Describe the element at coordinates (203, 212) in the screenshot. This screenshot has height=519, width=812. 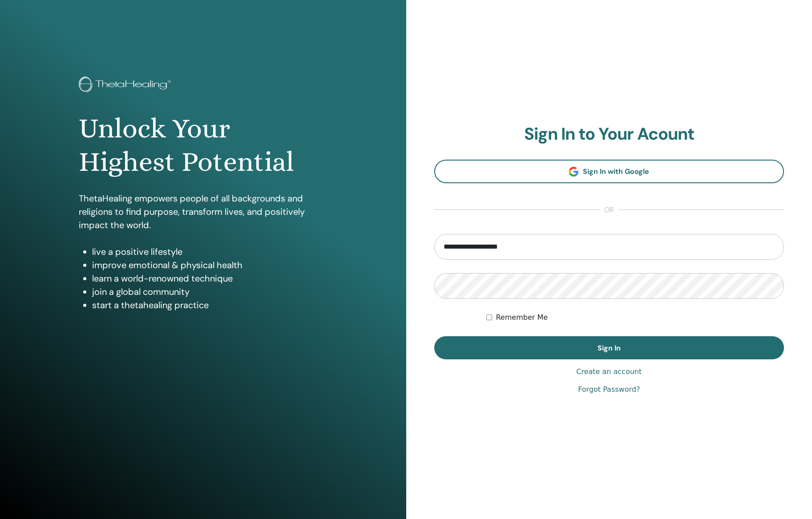
I see `p: ThetaHealing empowers people of all backgrounds and religions to find purpose, transform lives, a...` at that location.